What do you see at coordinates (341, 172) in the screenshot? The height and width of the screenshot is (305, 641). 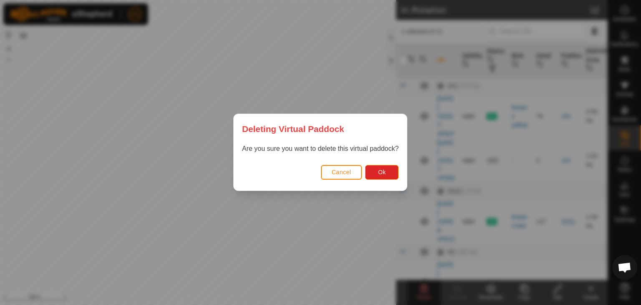 I see `span: Cancel` at bounding box center [341, 172].